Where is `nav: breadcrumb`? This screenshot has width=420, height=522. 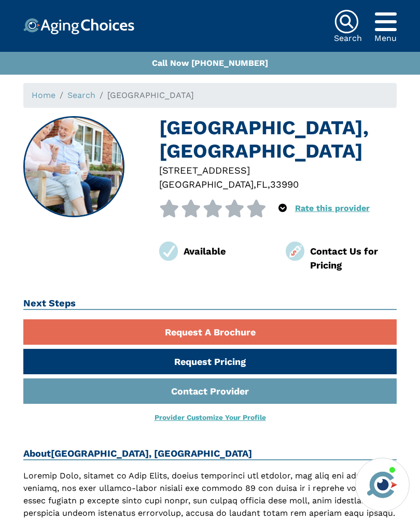
nav: breadcrumb is located at coordinates (210, 95).